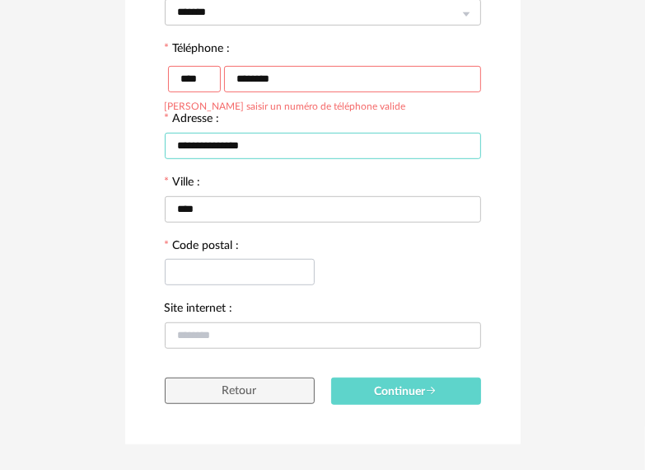 The height and width of the screenshot is (470, 645). What do you see at coordinates (198, 50) in the screenshot?
I see `label: Téléphone :` at bounding box center [198, 50].